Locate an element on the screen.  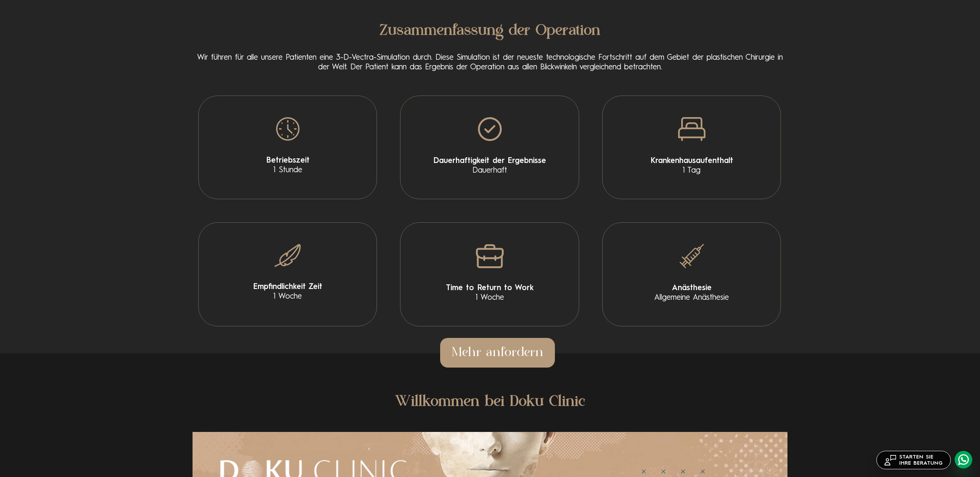
span: 1 Tag is located at coordinates (692, 171).